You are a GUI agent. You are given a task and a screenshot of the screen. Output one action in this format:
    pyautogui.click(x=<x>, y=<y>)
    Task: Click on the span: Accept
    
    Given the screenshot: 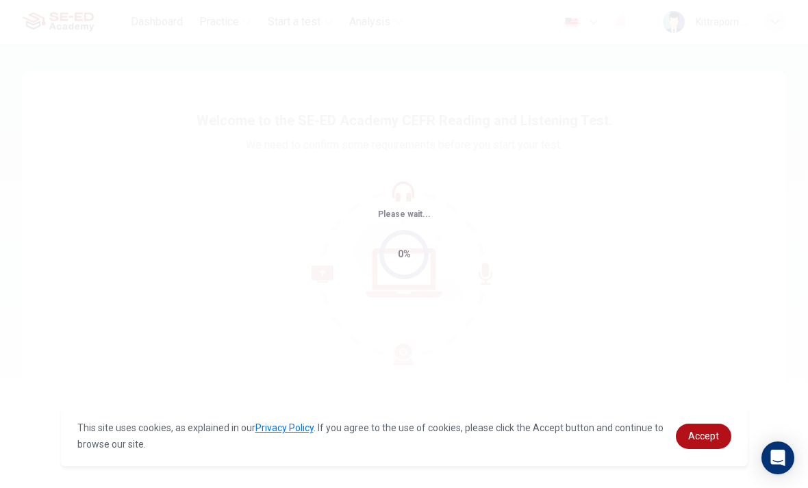 What is the action you would take?
    pyautogui.click(x=703, y=436)
    